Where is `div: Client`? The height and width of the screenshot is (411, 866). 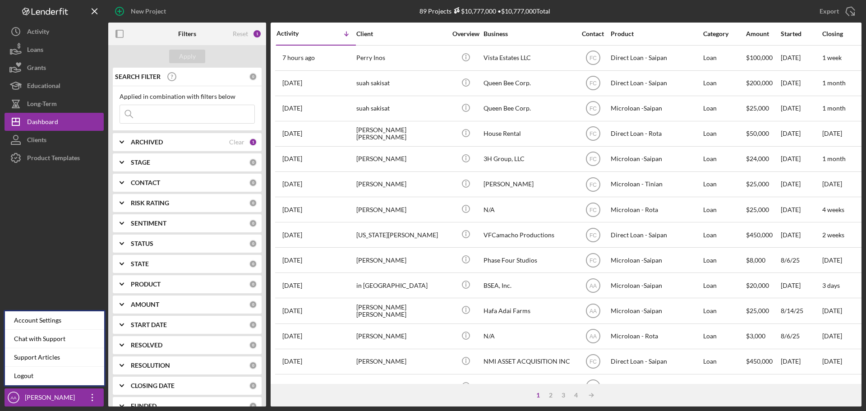 div: Client is located at coordinates (401, 34).